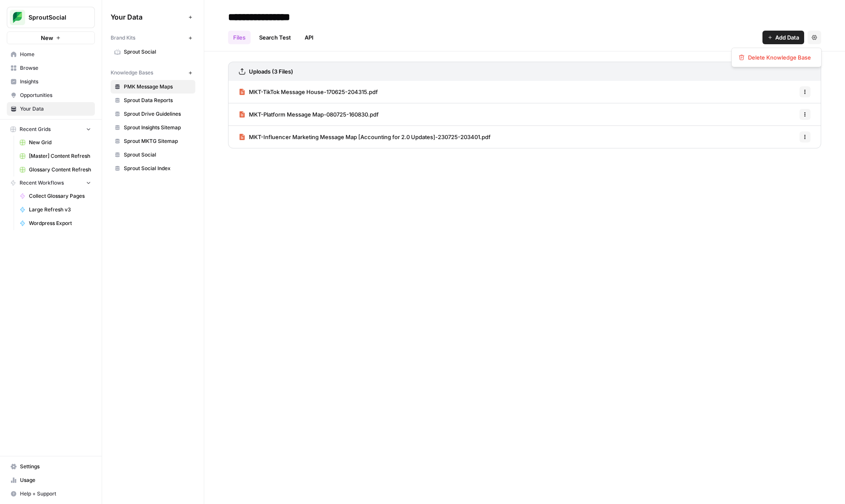  I want to click on span: Wordpress Export, so click(60, 223).